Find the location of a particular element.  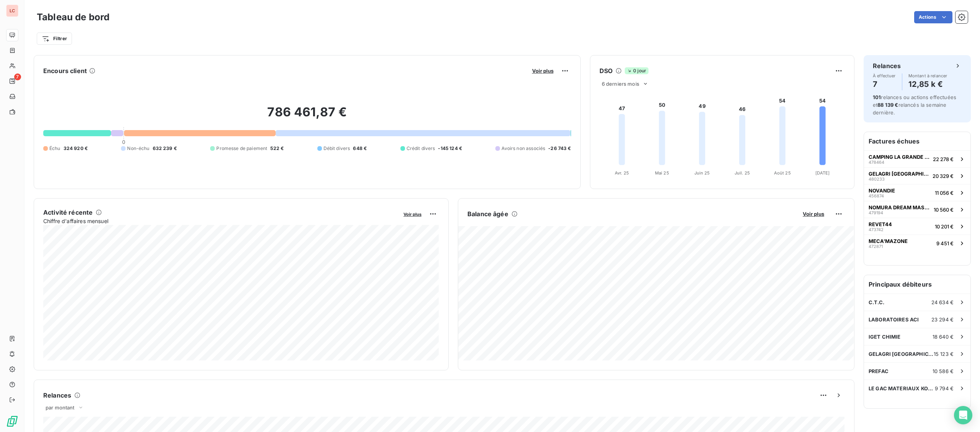

tspan: Juin 25 is located at coordinates (702, 173).